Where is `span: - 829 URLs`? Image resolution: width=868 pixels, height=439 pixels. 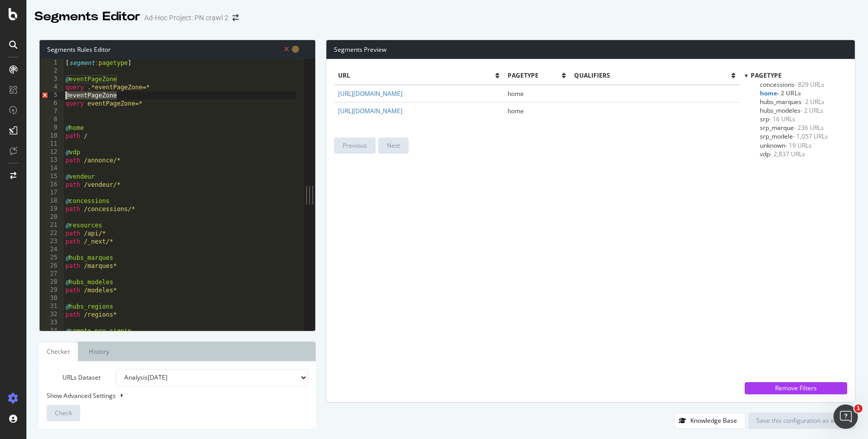
span: - 829 URLs is located at coordinates (809, 84).